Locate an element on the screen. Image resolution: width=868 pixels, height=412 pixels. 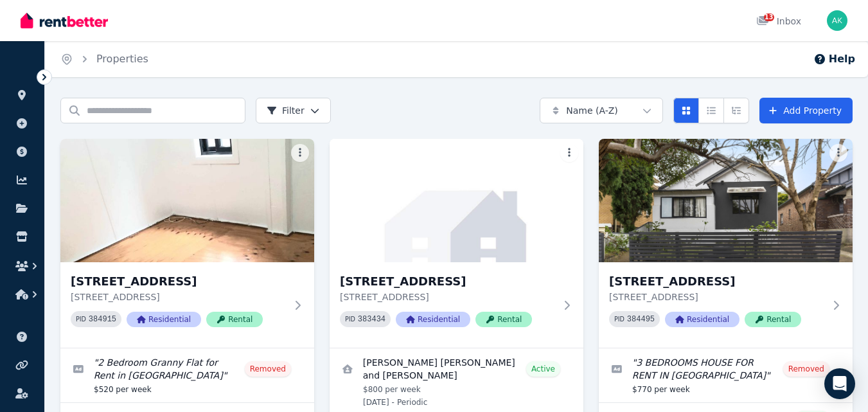
code: 384495 is located at coordinates (641, 319).